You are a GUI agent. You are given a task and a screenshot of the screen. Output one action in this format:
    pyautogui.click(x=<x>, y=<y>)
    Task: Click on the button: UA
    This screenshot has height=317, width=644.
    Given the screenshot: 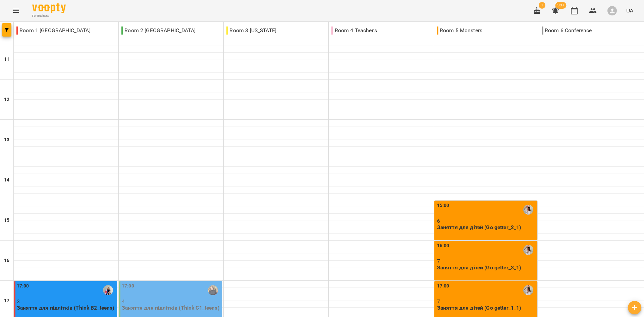 What is the action you would take?
    pyautogui.click(x=629, y=11)
    